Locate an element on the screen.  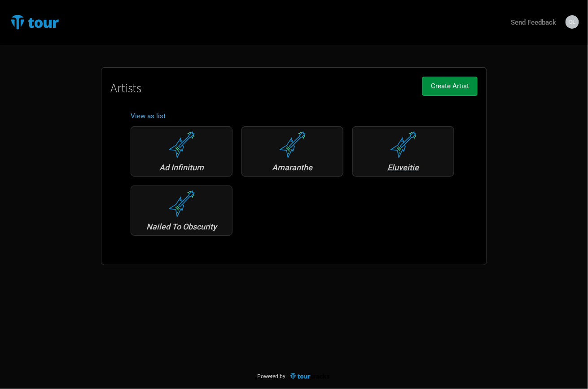
a: Amaranthe is located at coordinates (292, 152).